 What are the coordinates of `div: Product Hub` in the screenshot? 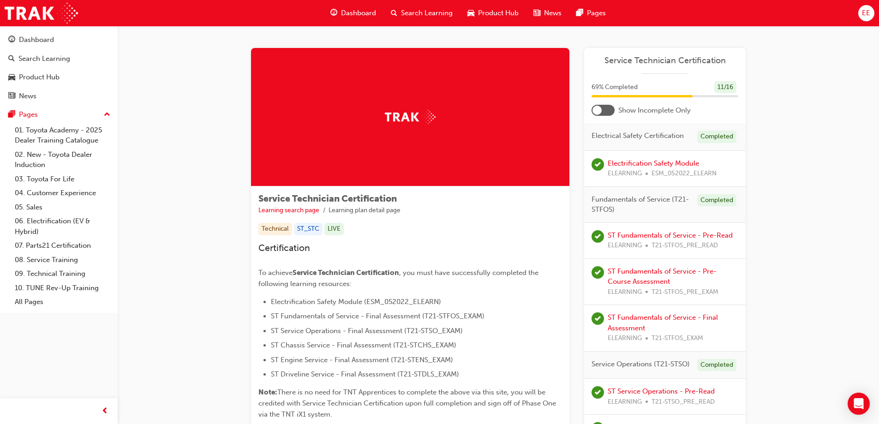 It's located at (39, 77).